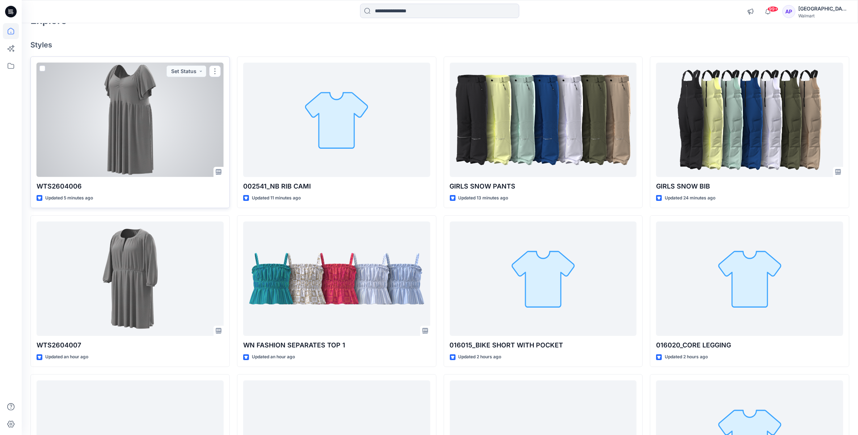 This screenshot has width=858, height=435. What do you see at coordinates (543, 120) in the screenshot?
I see `a: GIRLS SNOW PANTS` at bounding box center [543, 120].